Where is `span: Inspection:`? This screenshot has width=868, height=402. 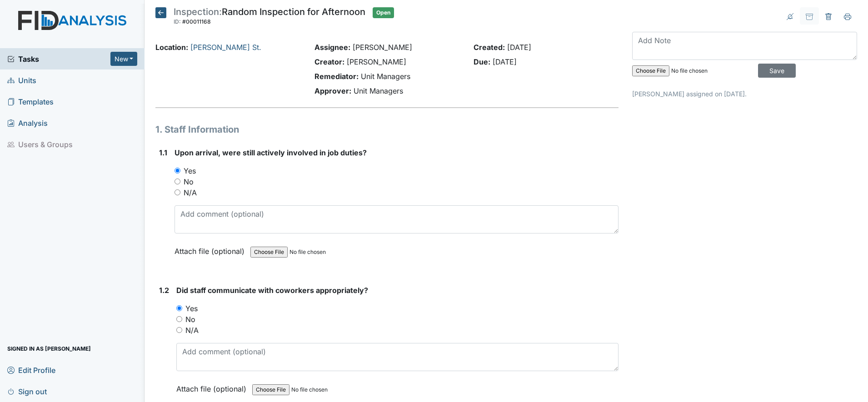
span: Inspection: is located at coordinates (198, 12).